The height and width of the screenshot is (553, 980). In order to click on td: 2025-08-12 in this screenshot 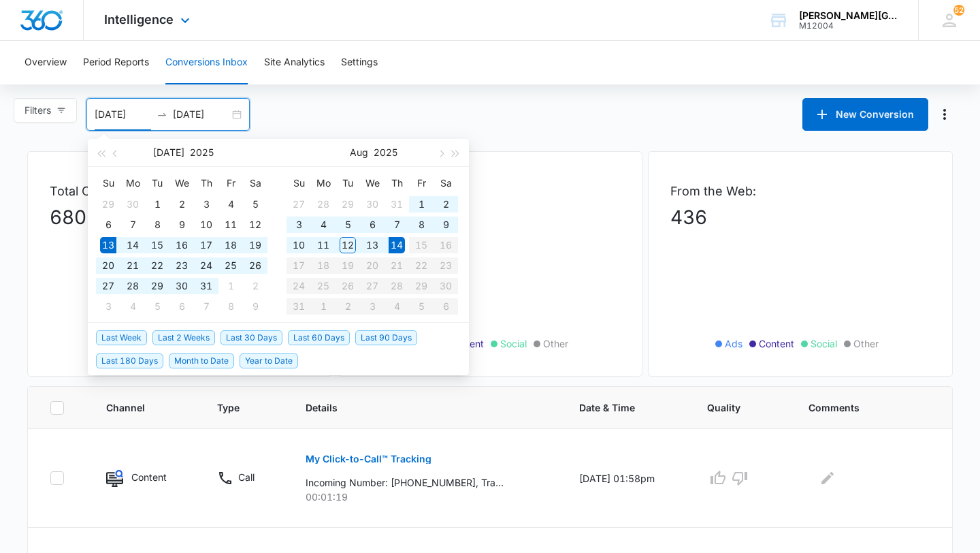, I will do `click(348, 245)`.